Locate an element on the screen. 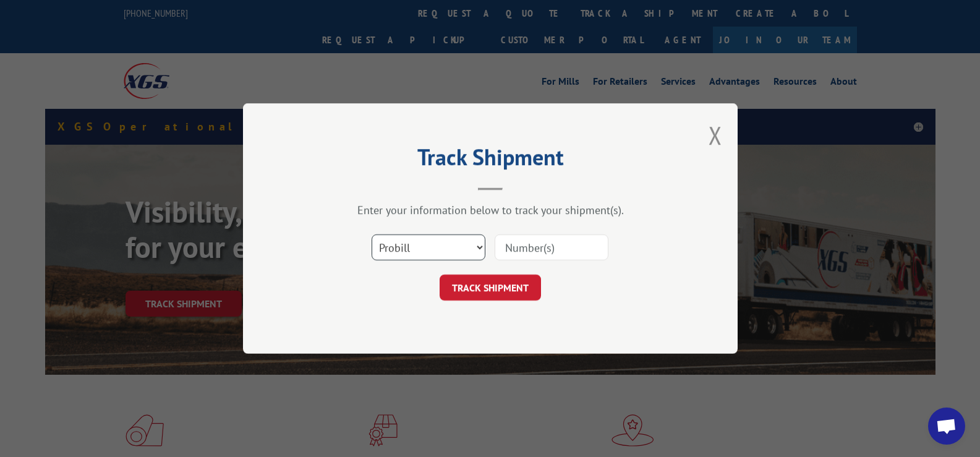 The image size is (980, 457). input: Number(s) is located at coordinates (551, 248).